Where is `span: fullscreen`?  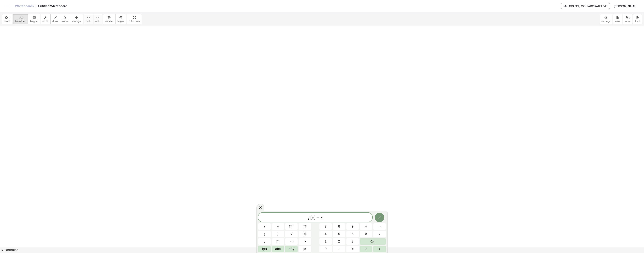 span: fullscreen is located at coordinates (134, 21).